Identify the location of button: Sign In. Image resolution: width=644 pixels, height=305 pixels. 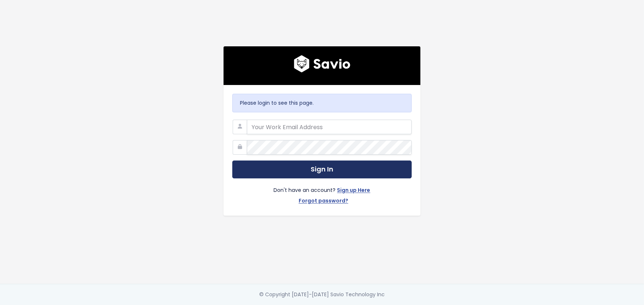
(322, 169).